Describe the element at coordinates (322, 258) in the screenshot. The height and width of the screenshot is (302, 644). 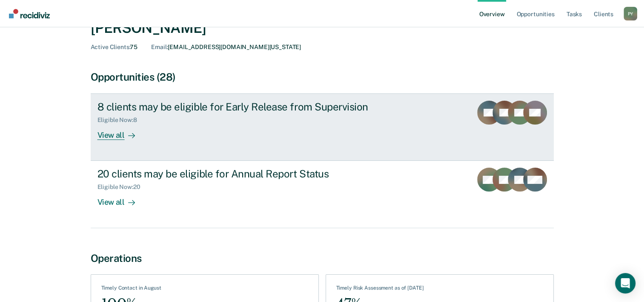
I see `div: Operations` at that location.